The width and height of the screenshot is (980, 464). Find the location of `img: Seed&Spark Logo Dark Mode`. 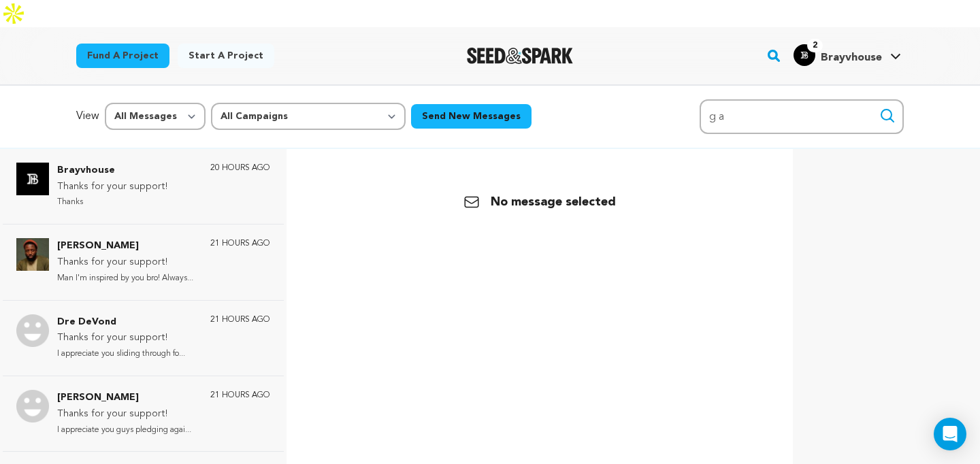

img: Seed&Spark Logo Dark Mode is located at coordinates (520, 56).